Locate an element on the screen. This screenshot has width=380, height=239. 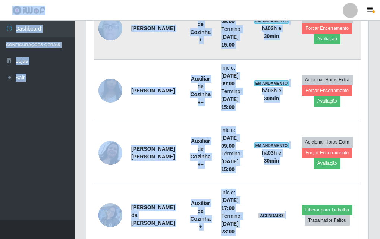
span: AGENDADO is located at coordinates (272, 216).